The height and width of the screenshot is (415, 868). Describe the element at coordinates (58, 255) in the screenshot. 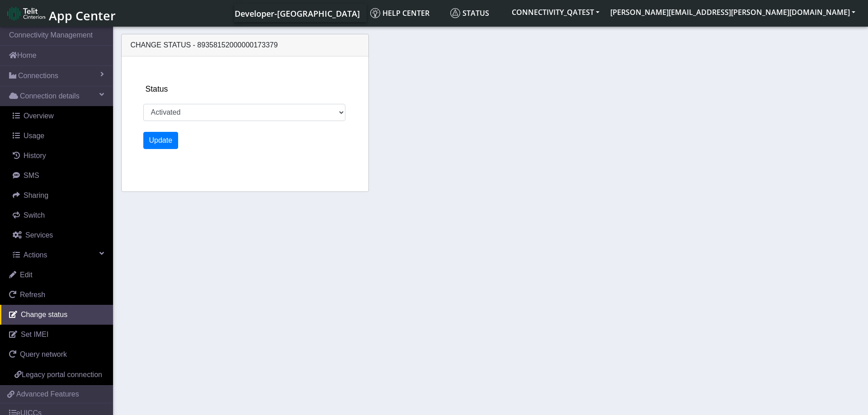

I see `a: Actions` at that location.